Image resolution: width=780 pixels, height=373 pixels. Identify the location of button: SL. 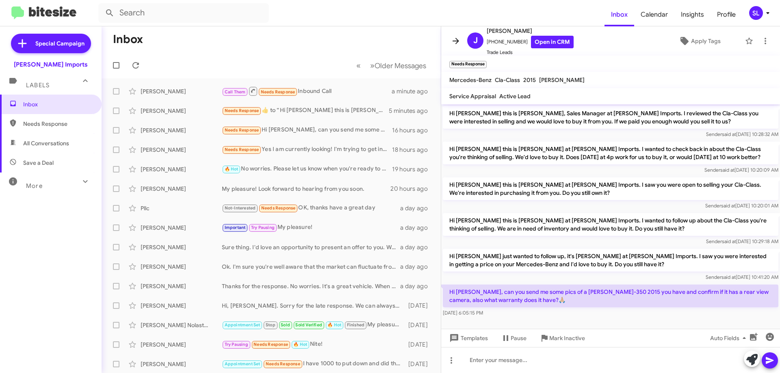
(756, 13).